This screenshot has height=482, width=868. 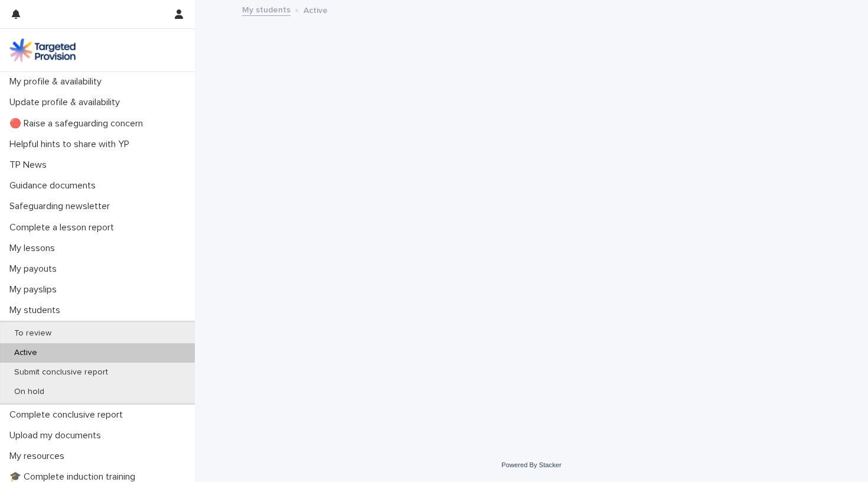 What do you see at coordinates (58, 82) in the screenshot?
I see `p: My profile & availability` at bounding box center [58, 82].